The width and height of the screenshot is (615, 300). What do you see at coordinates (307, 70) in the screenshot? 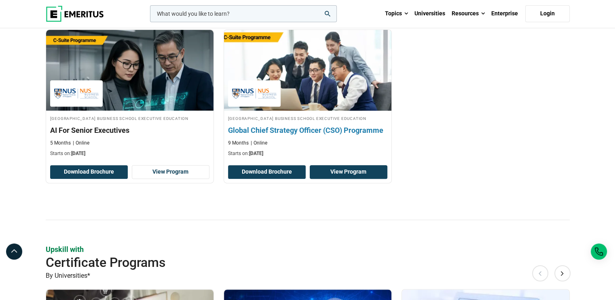
I see `img: Global Chief Strategy Officer (CSO) Programme | Online Business Management Course` at bounding box center [307, 70].